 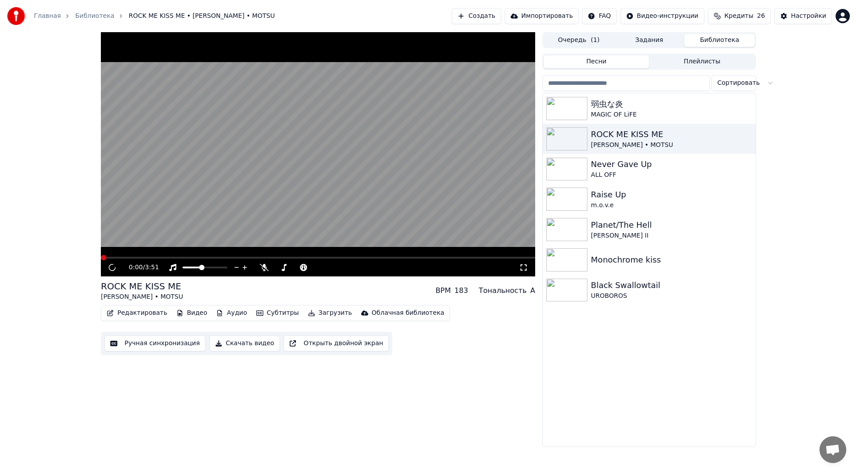 What do you see at coordinates (671, 175) in the screenshot?
I see `div: ALL OFF` at bounding box center [671, 175].